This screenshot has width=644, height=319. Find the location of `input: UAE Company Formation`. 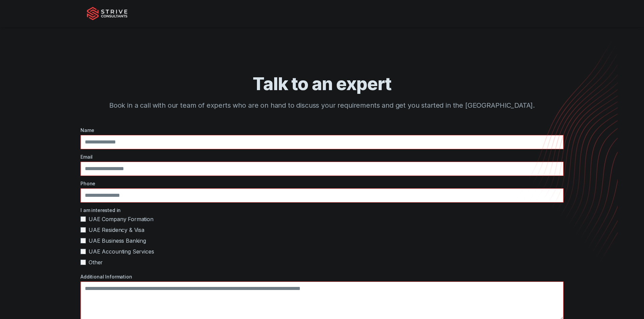

input: UAE Company Formation is located at coordinates (83, 219).